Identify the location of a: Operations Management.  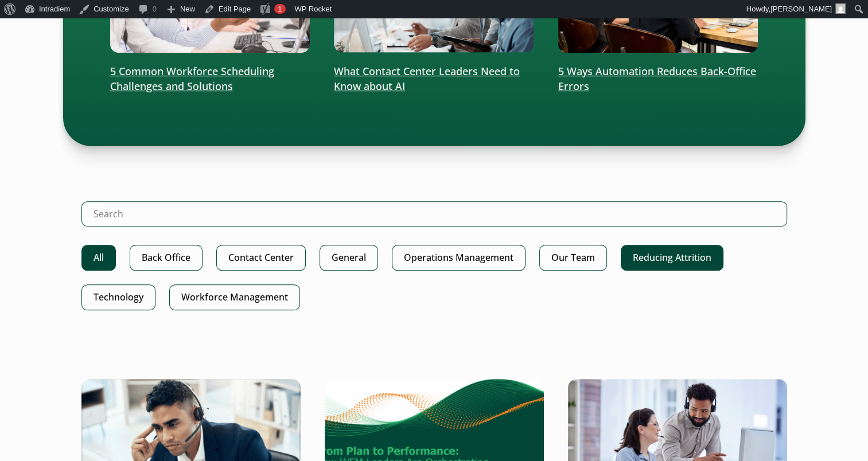
(458, 257).